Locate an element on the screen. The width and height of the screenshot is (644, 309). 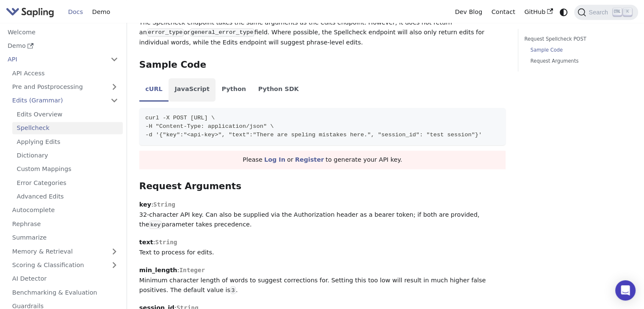
a: GitHub is located at coordinates (538, 12).